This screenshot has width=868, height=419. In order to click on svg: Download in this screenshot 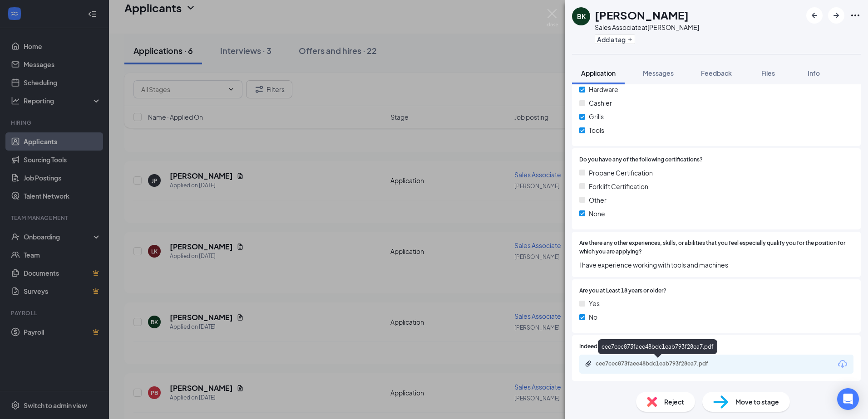, I will do `click(843, 365)`.